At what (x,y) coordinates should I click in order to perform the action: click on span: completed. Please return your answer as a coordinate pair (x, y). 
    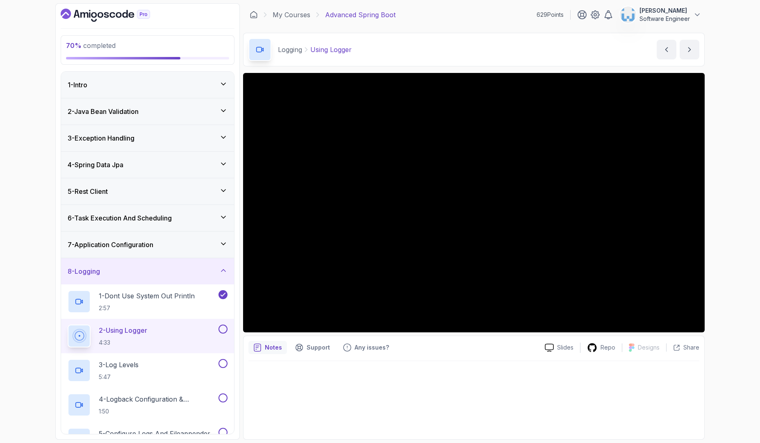
    Looking at the image, I should click on (91, 46).